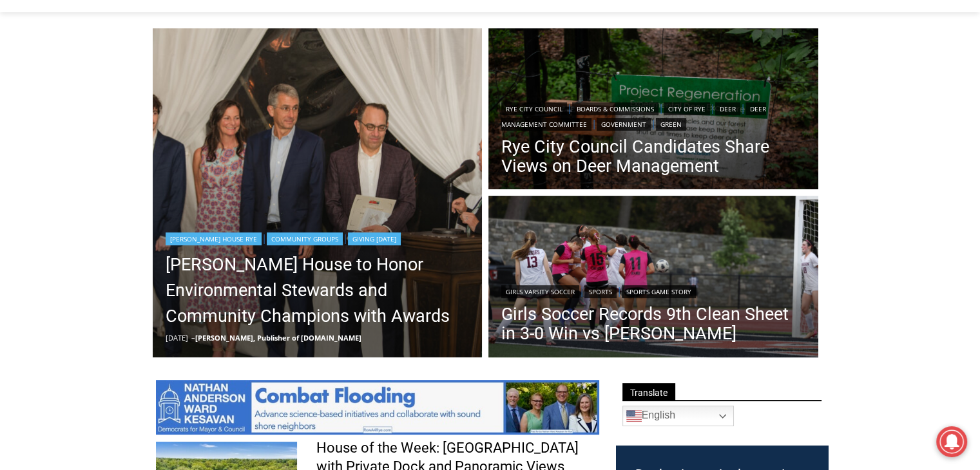 Image resolution: width=980 pixels, height=470 pixels. I want to click on a: Read More Wainwright House to Honor Environmental Stewards and Community Champions with Awards, so click(318, 193).